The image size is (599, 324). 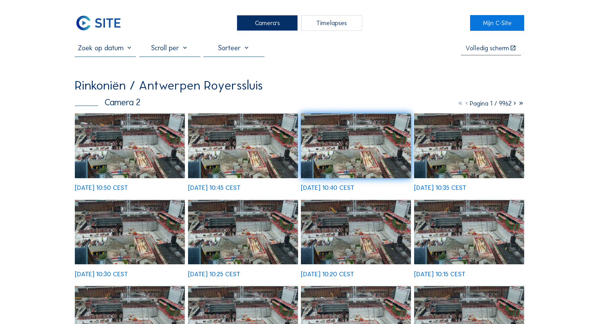 What do you see at coordinates (107, 102) in the screenshot?
I see `div: Camera 2` at bounding box center [107, 102].